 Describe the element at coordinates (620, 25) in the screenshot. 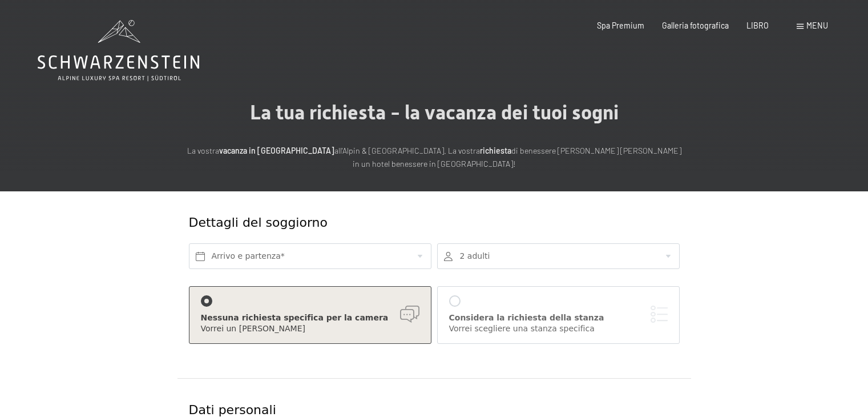

I see `a: Spa Premium` at that location.